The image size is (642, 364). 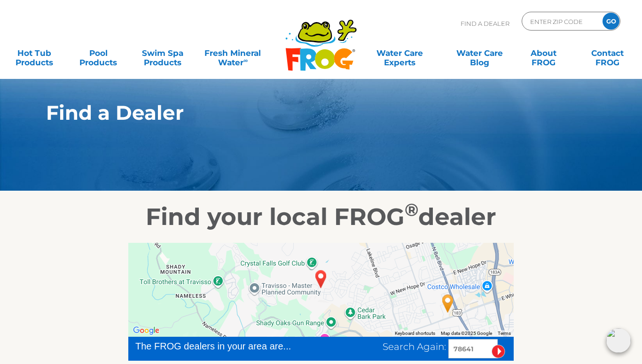 I want to click on a: PoolProducts, so click(x=98, y=53).